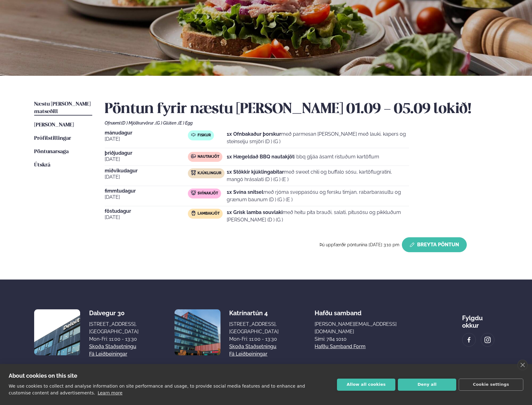 Image resolution: width=532 pixels, height=405 pixels. Describe the element at coordinates (194, 173) in the screenshot. I see `img: chicken.svg` at that location.